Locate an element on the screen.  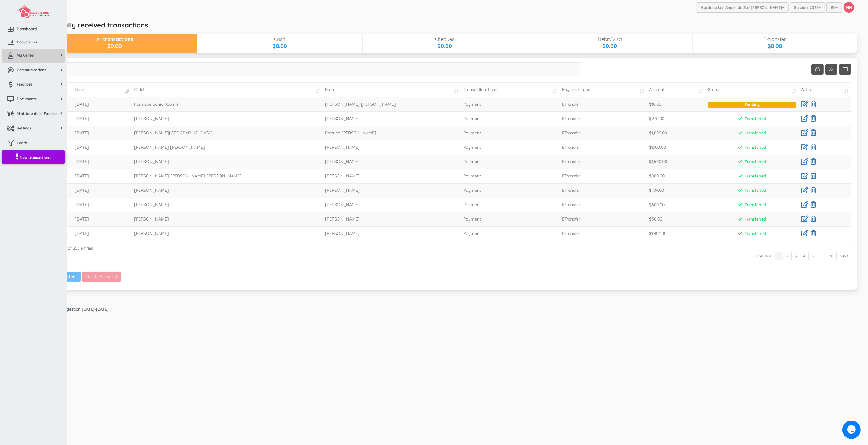
span: Communications is located at coordinates (31, 69).